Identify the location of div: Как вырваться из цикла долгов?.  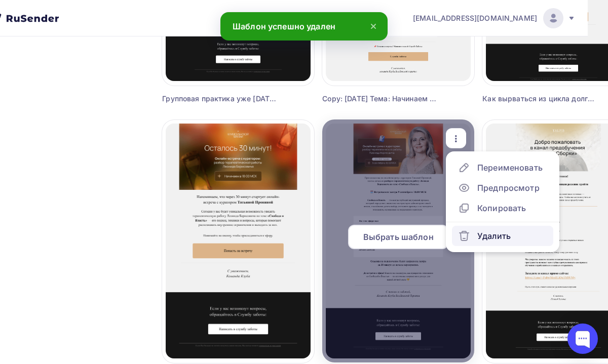
(539, 99).